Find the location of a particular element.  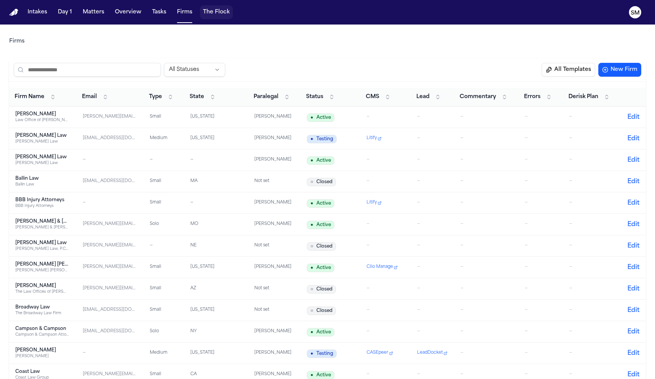

button: CMS is located at coordinates (378, 97).